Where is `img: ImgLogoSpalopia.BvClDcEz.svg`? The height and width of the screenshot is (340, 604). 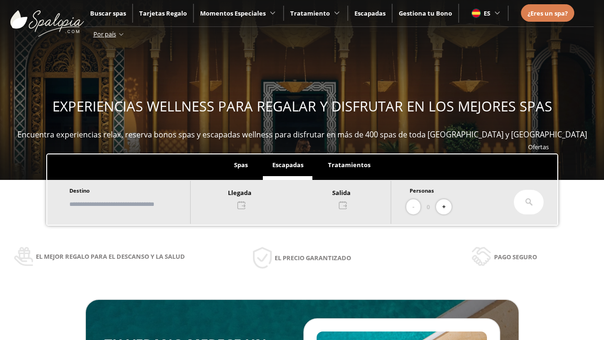 img: ImgLogoSpalopia.BvClDcEz.svg is located at coordinates (47, 19).